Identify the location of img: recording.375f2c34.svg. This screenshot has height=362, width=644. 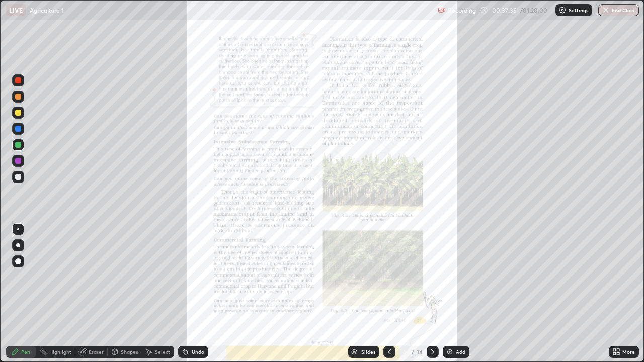
(442, 10).